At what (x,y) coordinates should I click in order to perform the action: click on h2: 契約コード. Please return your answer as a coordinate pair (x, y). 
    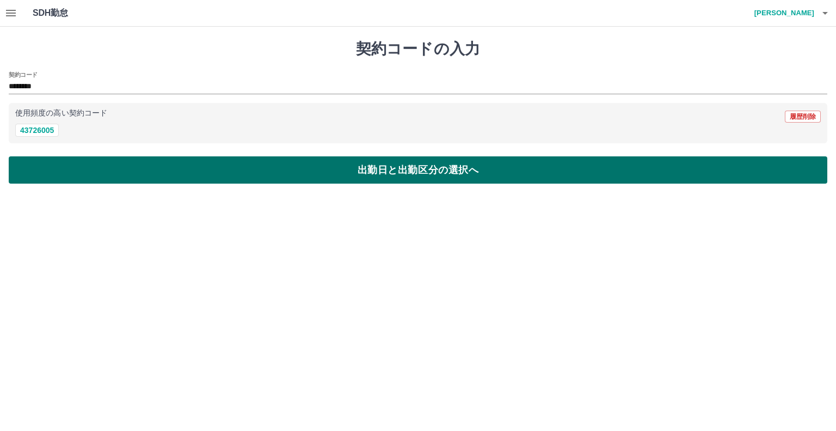
    Looking at the image, I should click on (23, 75).